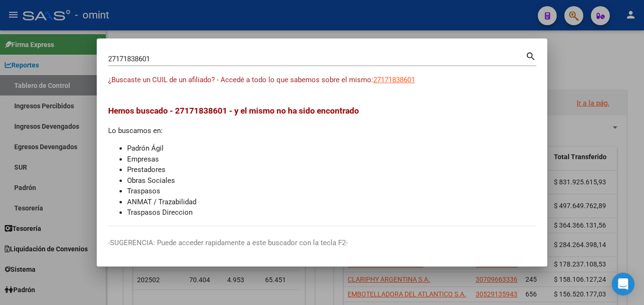  What do you see at coordinates (332, 212) in the screenshot?
I see `li: Traspasos Direccion` at bounding box center [332, 212].